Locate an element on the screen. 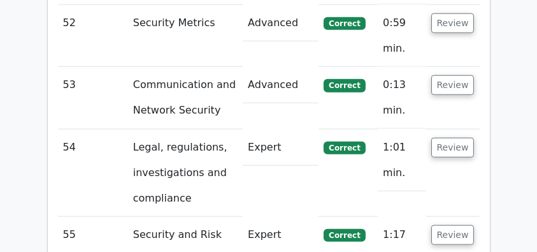 This screenshot has width=537, height=252. td: Security Metrics is located at coordinates (185, 36).